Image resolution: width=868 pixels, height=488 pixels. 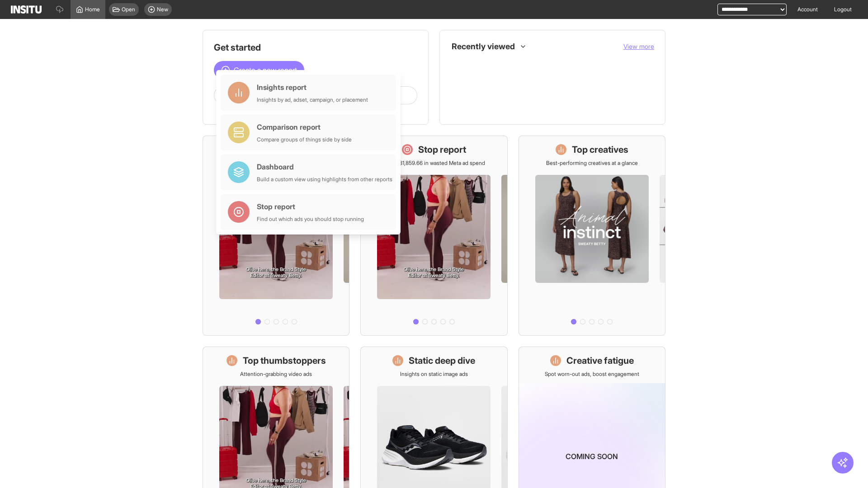 What do you see at coordinates (325, 167) in the screenshot?
I see `div: Dashboard` at bounding box center [325, 167].